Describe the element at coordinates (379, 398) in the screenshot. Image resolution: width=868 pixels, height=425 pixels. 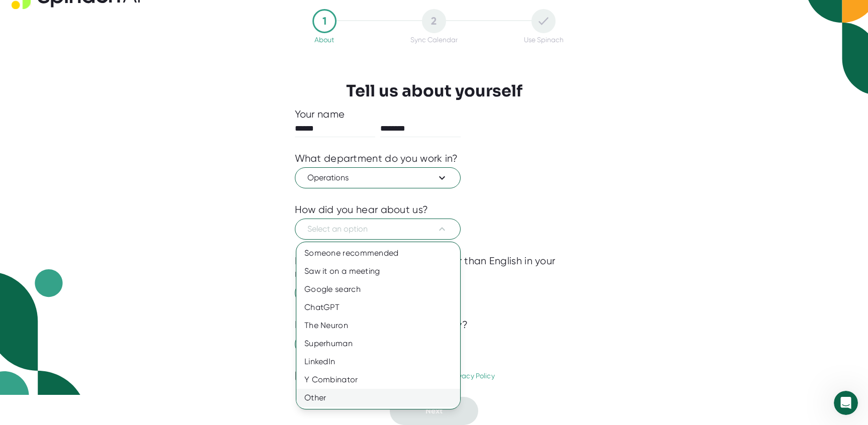
I see `div: Other` at that location.